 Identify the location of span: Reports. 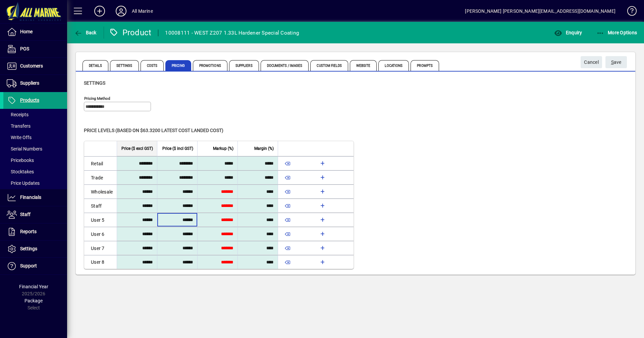
(28, 232).